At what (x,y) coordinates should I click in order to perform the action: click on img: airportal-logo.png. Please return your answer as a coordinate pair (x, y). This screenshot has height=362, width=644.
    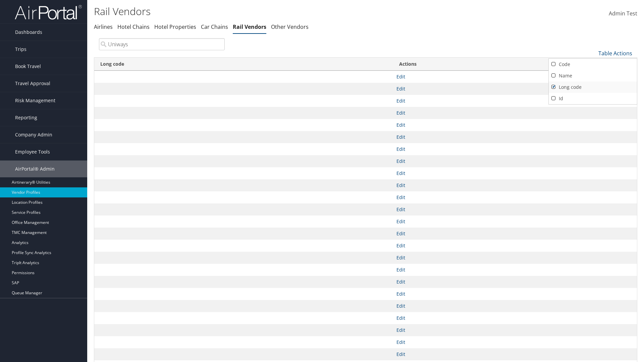
    Looking at the image, I should click on (48, 12).